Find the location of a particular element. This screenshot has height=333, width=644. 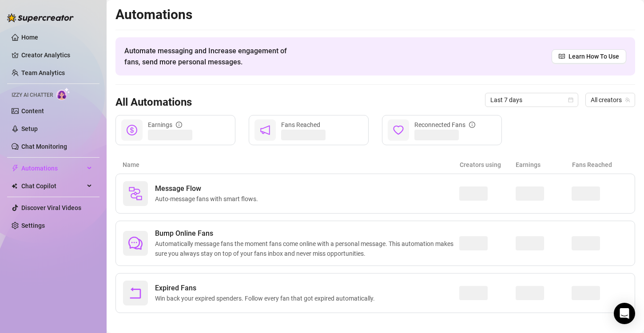

a: Home is located at coordinates (30, 37).